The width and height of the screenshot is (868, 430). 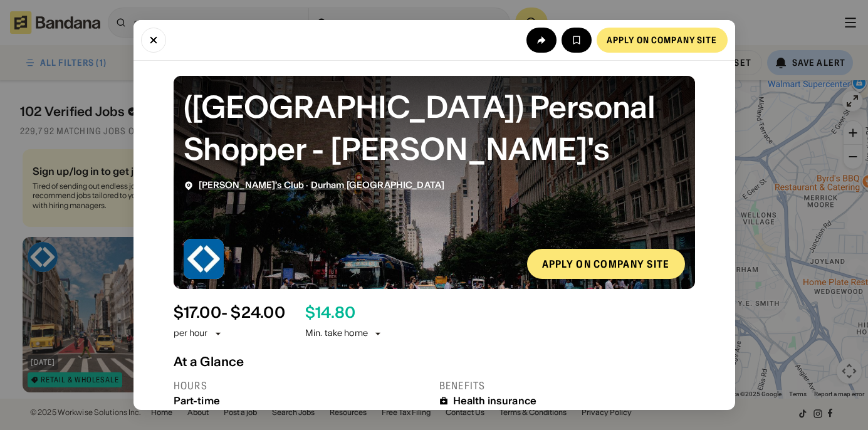 I want to click on div: (USA) Personal Shopper - Sam's, so click(x=434, y=128).